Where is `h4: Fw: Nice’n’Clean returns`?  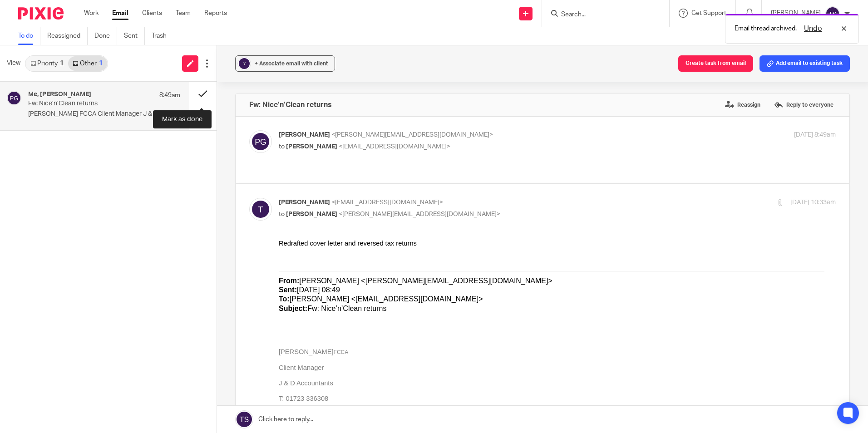 h4: Fw: Nice’n’Clean returns is located at coordinates (290, 105).